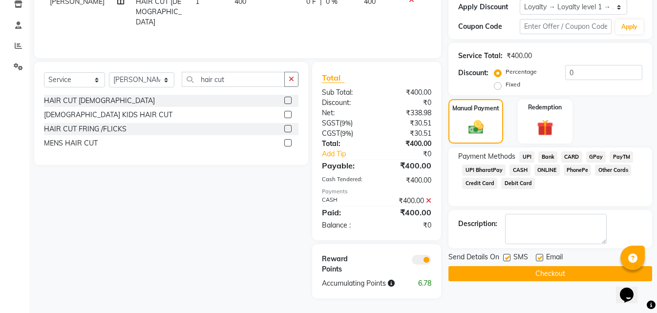 Image resolution: width=657 pixels, height=313 pixels. Describe the element at coordinates (233, 79) in the screenshot. I see `input: Search or Scan` at that location.